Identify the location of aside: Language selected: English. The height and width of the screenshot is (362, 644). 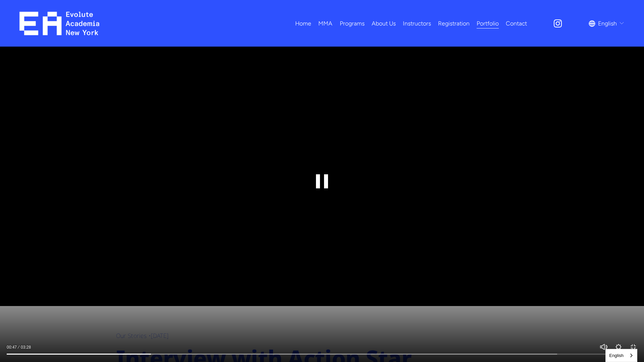
(621, 355).